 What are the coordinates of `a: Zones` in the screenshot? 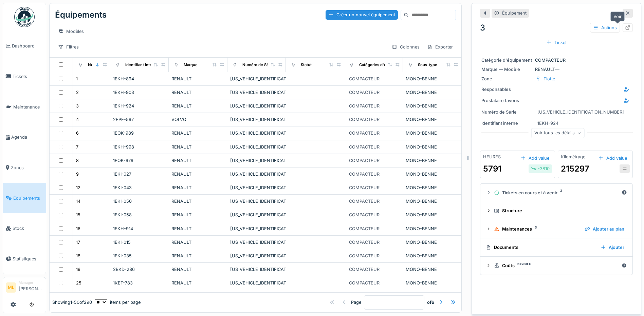 It's located at (24, 168).